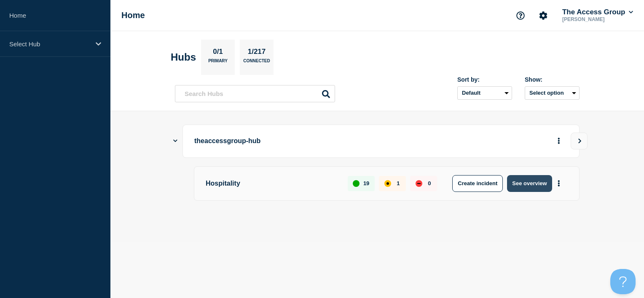 The width and height of the screenshot is (644, 298). Describe the element at coordinates (311, 141) in the screenshot. I see `p: theaccessgroup-hub` at that location.